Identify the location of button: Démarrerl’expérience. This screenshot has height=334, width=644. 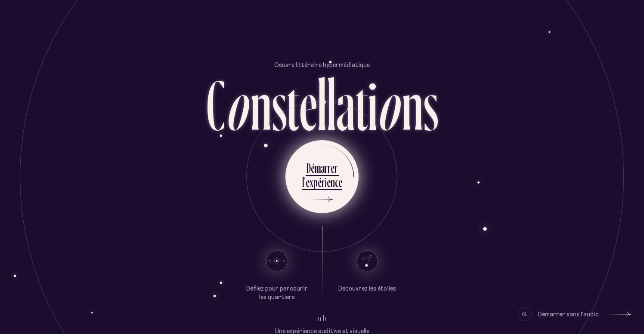
(322, 177).